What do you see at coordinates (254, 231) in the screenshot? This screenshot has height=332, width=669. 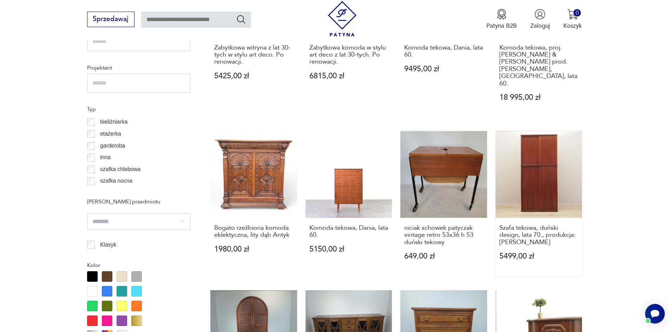 I see `h3: Bogato rzeźbiona komoda eklektyczna, lity dąb Antyk` at bounding box center [254, 231].